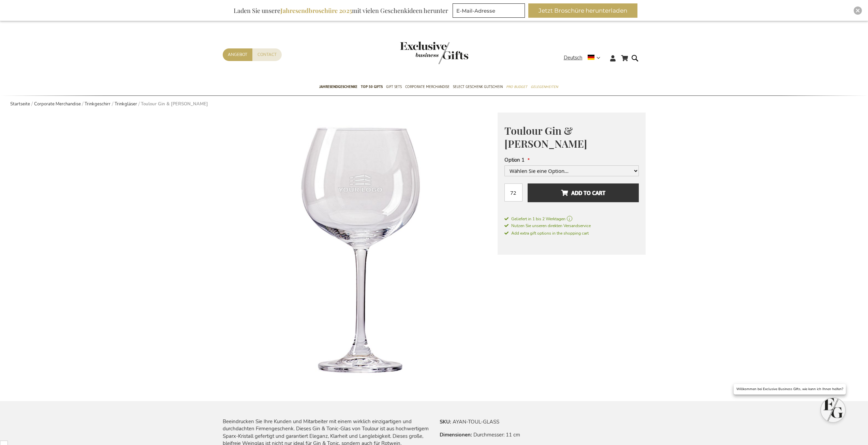 The height and width of the screenshot is (445, 868). I want to click on span: TOP 50 Gifts, so click(372, 87).